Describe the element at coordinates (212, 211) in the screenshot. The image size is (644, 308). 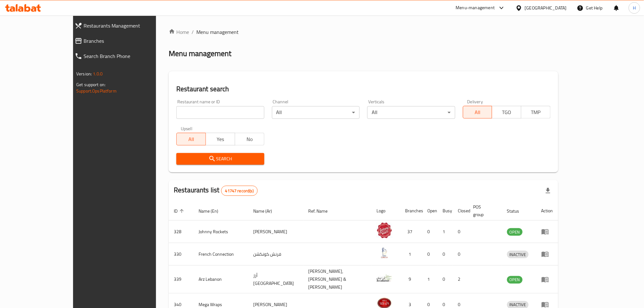
I see `span: Name (En)` at that location.